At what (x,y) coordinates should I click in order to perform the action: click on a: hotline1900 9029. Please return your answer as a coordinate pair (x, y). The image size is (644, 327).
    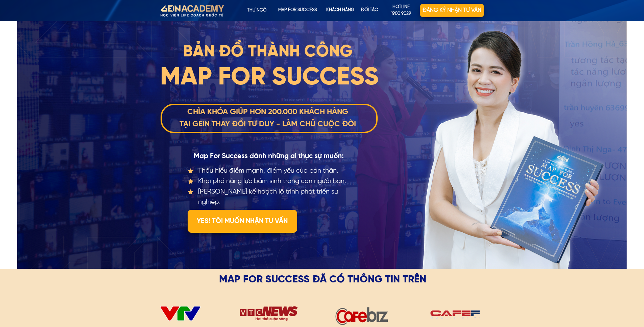
    Looking at the image, I should click on (401, 10).